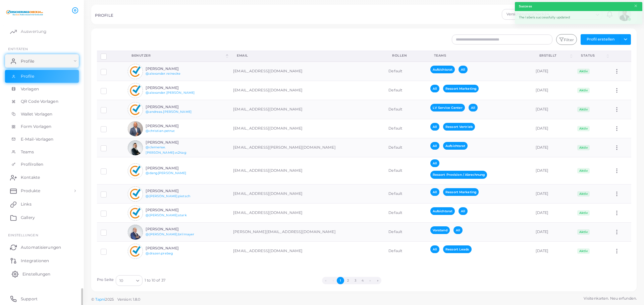 The image size is (644, 305). Describe the element at coordinates (42, 204) in the screenshot. I see `a: Links` at that location.